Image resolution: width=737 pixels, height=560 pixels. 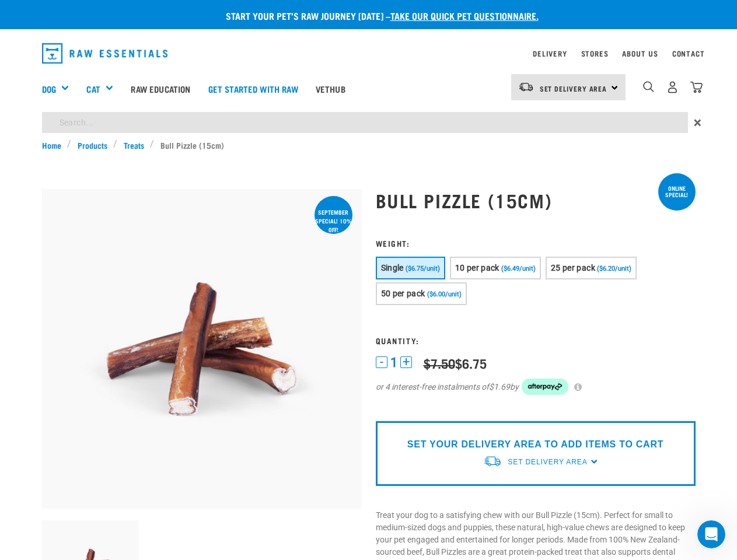 I want to click on span: ($6.20/unit), so click(x=614, y=269).